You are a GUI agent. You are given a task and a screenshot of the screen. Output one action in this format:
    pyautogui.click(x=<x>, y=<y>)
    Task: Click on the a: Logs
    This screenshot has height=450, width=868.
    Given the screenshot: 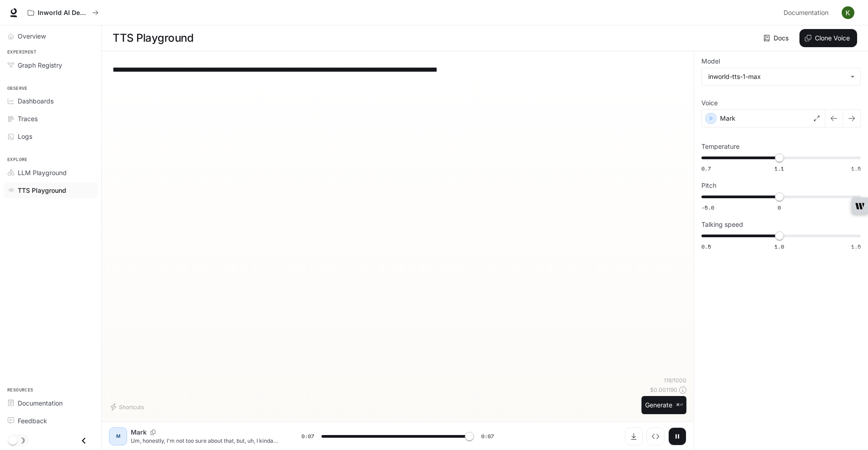 What is the action you would take?
    pyautogui.click(x=50, y=136)
    